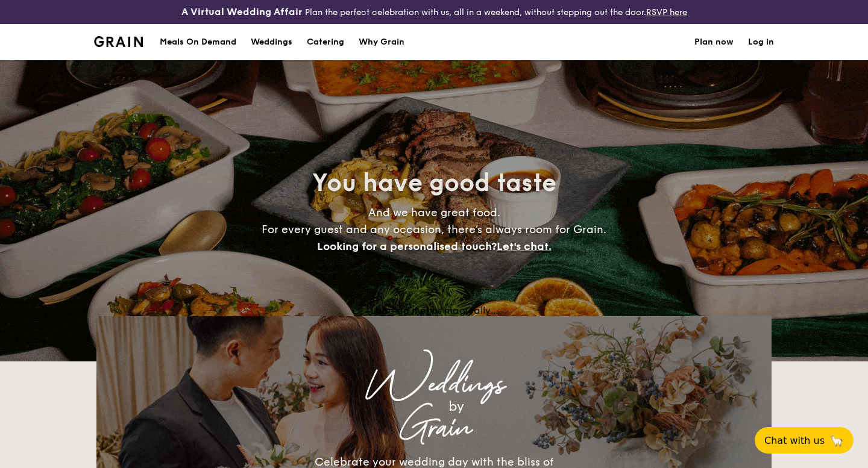 This screenshot has height=468, width=868. Describe the element at coordinates (456, 406) in the screenshot. I see `div: by` at that location.